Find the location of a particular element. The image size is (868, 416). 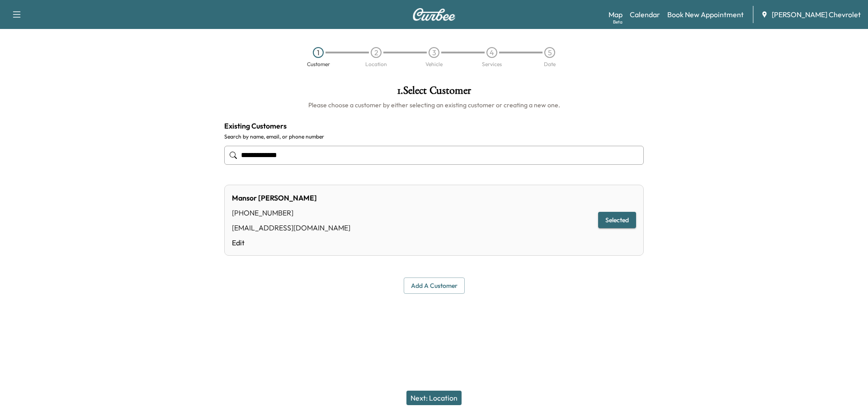

div: Services is located at coordinates (492, 64).